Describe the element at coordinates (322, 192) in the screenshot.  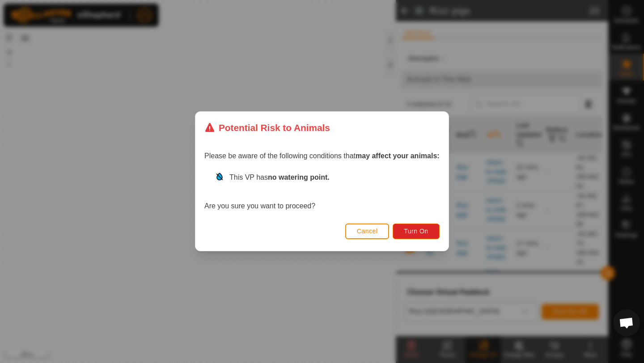
I see `div: Are you sure you want to proceed?` at that location.